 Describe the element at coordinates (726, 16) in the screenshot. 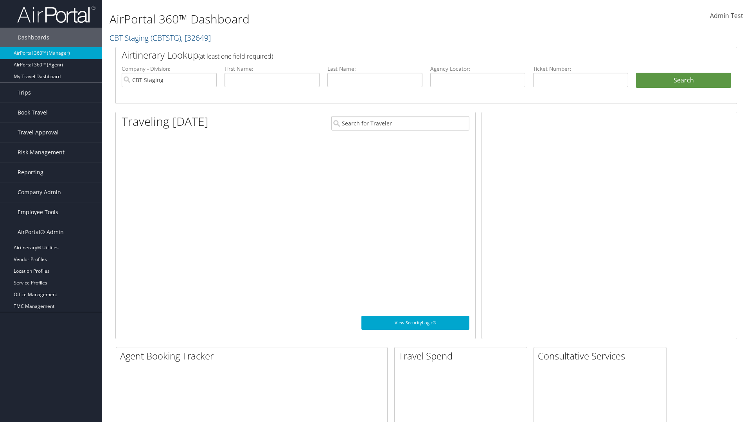

I see `span: Admin Test` at that location.